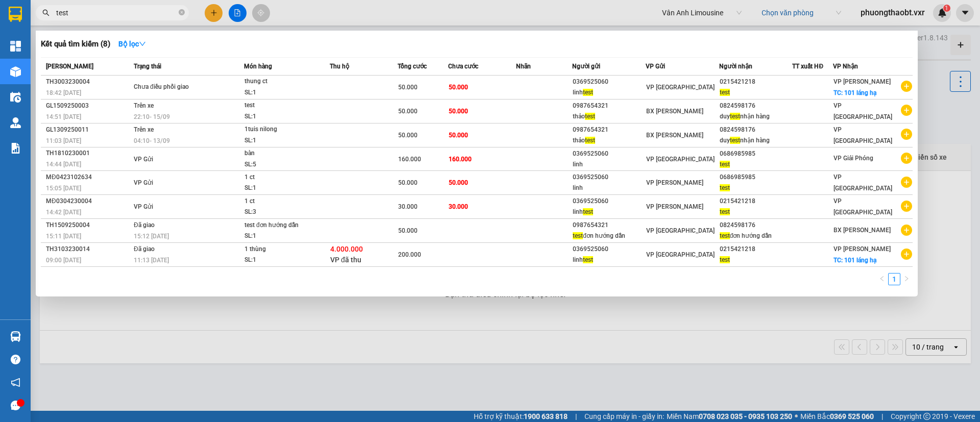  I want to click on img: dashboard-icon, so click(16, 46).